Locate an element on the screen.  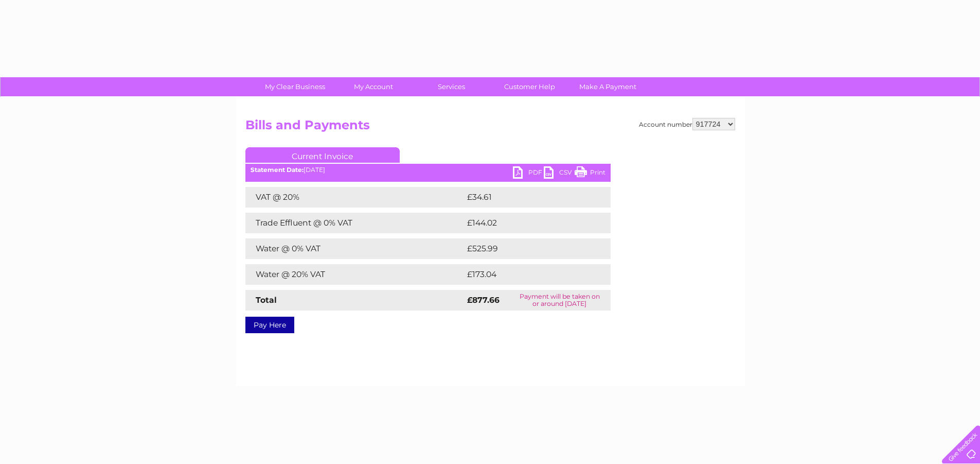
td: £525.99 is located at coordinates (528, 248).